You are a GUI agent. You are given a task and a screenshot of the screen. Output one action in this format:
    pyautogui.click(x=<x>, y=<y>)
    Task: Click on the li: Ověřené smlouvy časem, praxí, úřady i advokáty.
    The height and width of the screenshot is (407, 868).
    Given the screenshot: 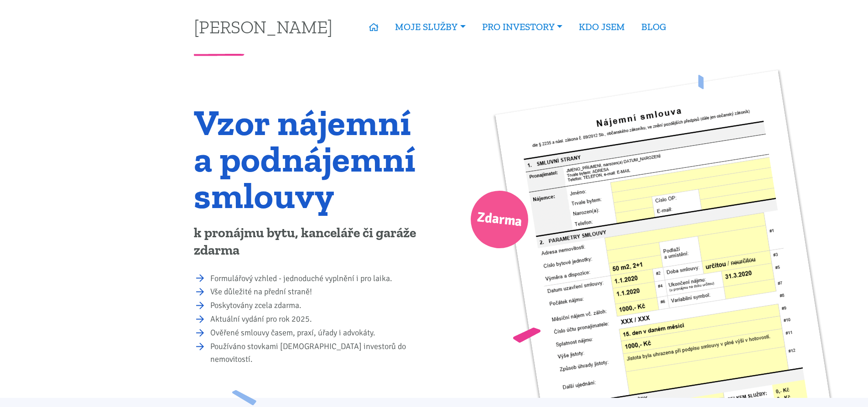 What is the action you would take?
    pyautogui.click(x=319, y=333)
    